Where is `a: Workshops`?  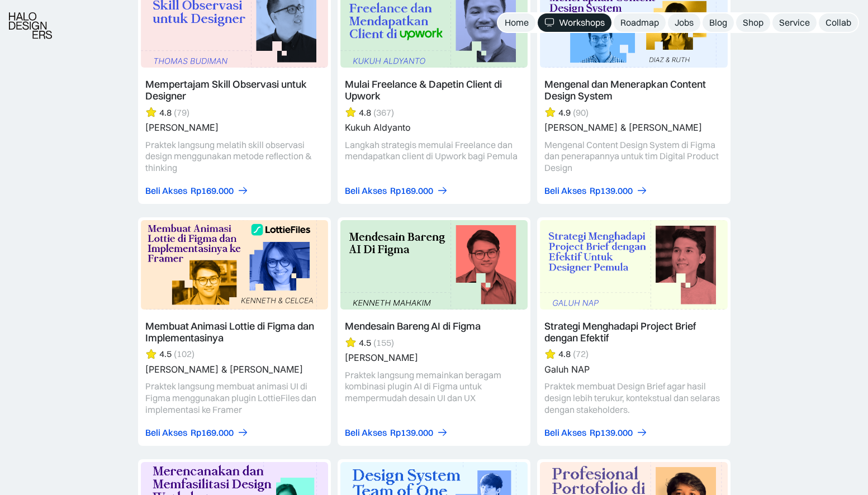 a: Workshops is located at coordinates (575, 22).